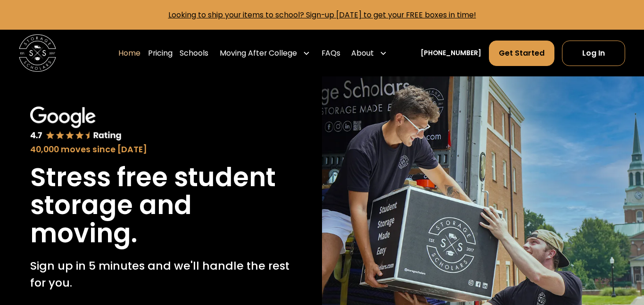 This screenshot has height=305, width=644. I want to click on img: Google 4.7 star rating, so click(76, 124).